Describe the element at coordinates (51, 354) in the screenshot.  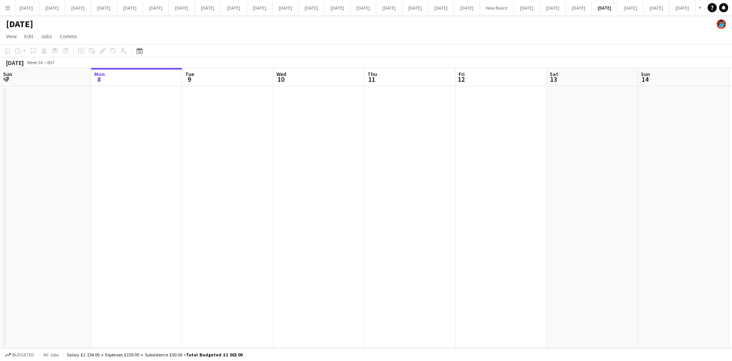
I see `span: All jobs` at that location.